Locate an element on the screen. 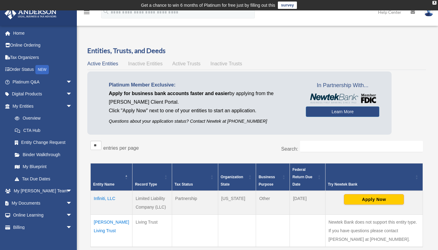 The height and width of the screenshot is (250, 438). span: Try Newtek Bank is located at coordinates (370, 185).